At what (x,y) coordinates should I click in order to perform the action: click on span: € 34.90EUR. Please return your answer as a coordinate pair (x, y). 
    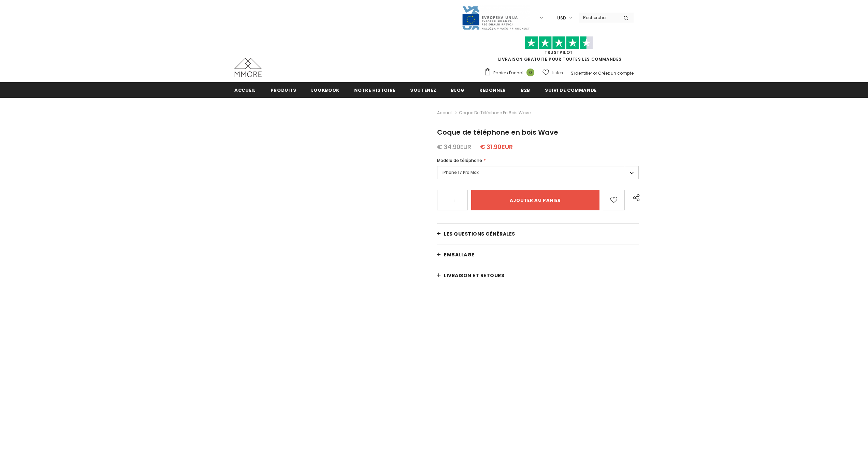
    Looking at the image, I should click on (454, 147).